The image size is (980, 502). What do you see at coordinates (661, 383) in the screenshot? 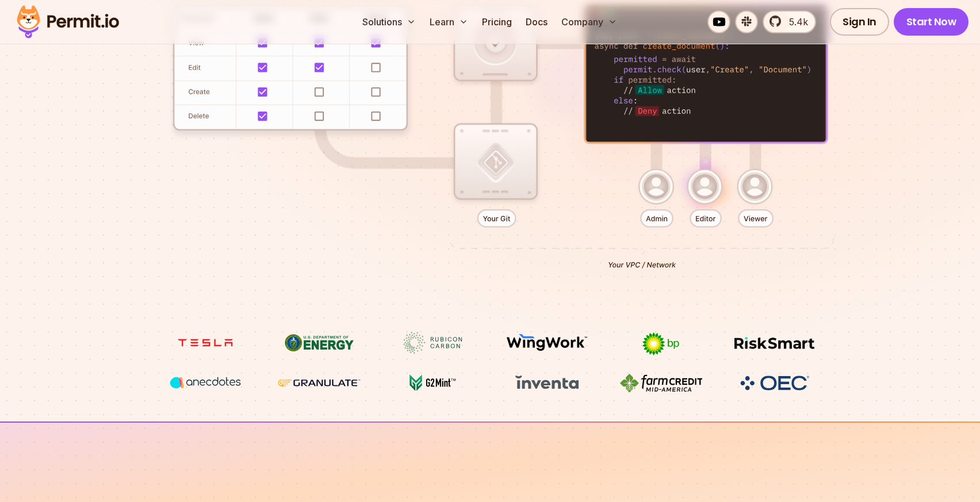
I see `img: Farm Credit` at bounding box center [661, 383].